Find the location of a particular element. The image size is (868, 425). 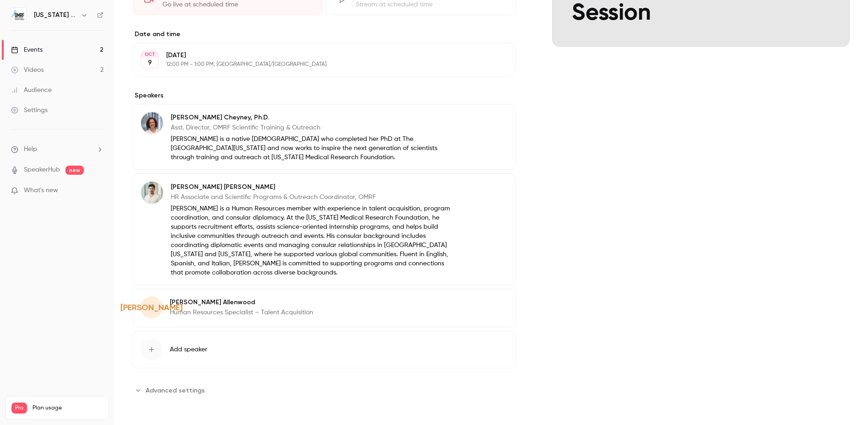

p: HR Associate and Scientific Programs & Outreach Coordinator, OMRF is located at coordinates (313, 197).